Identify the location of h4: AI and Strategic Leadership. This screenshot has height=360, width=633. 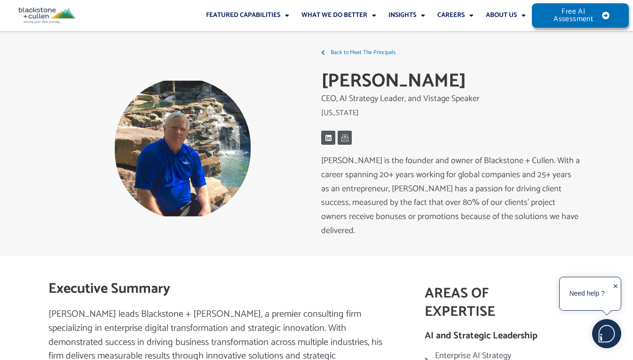
(491, 336).